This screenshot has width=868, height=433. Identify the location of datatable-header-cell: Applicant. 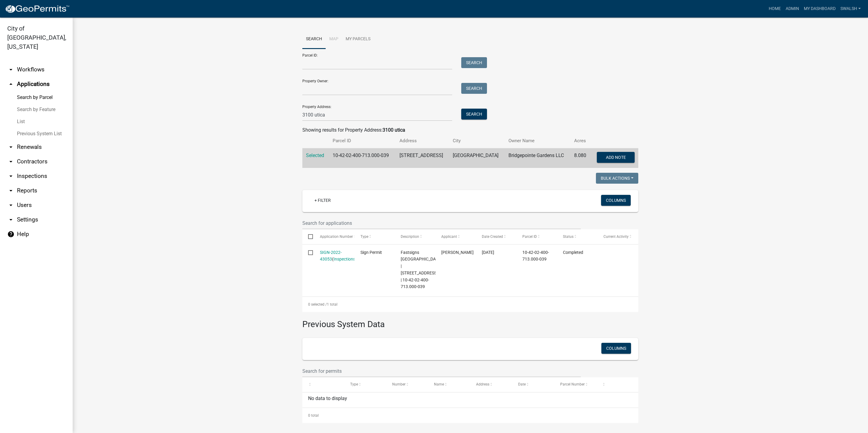
(456, 237).